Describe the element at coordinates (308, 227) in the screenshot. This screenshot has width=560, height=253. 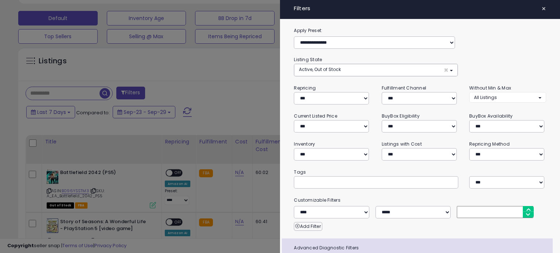
I see `button: Add Filter` at that location.